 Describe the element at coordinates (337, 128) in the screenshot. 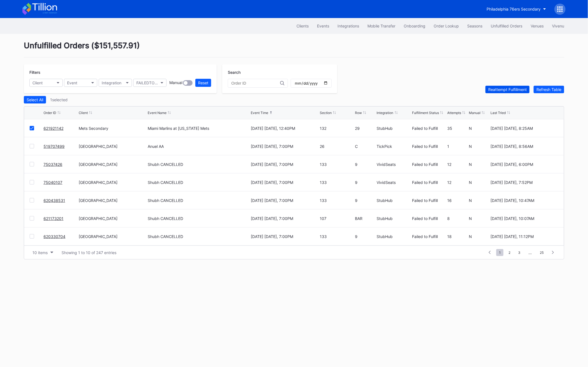

I see `div: 132` at that location.